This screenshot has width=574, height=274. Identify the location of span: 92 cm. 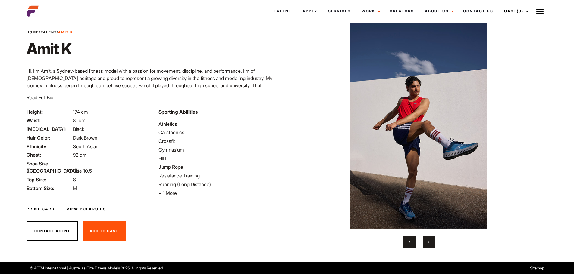
(80, 155).